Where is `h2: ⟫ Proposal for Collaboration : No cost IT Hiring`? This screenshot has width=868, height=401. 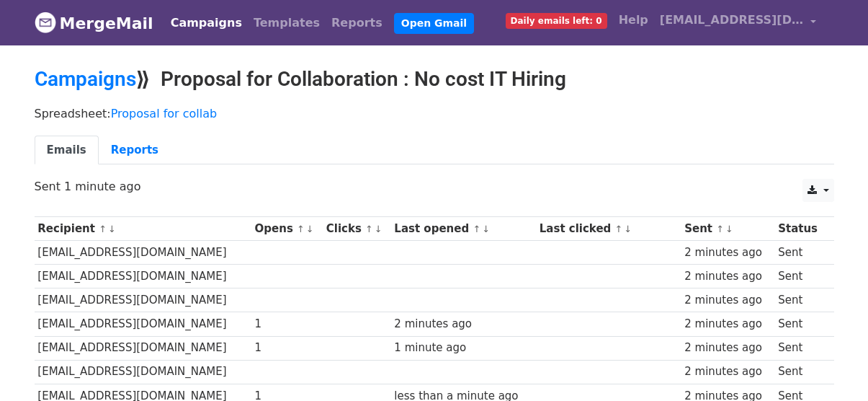 h2: ⟫ Proposal for Collaboration : No cost IT Hiring is located at coordinates (434, 80).